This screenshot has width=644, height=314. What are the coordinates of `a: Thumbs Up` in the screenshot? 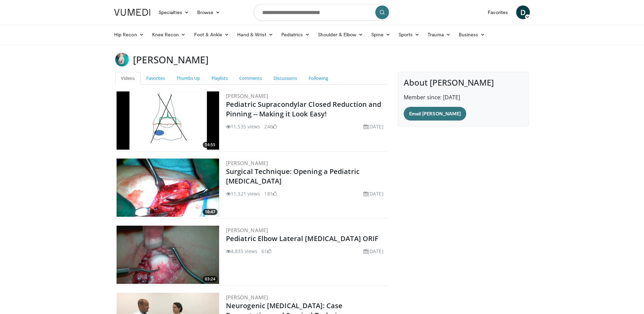 It's located at (188, 78).